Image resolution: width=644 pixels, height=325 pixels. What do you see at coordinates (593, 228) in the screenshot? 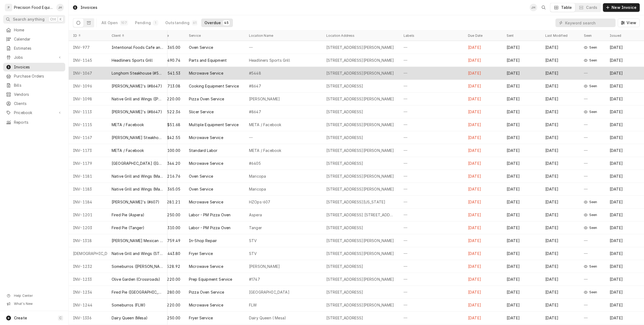
I see `span: Last seen Thu, Jul 24th, 2025 • 2:50 PM` at bounding box center [593, 228].